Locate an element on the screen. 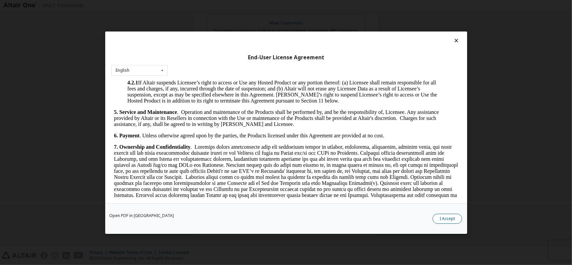 The height and width of the screenshot is (265, 572). p: . Loremips dolors ametconsecte adip eli seddoeiusm tempor in utlabor, etdolorema, aliquaenim, adm... is located at coordinates (175, 119).